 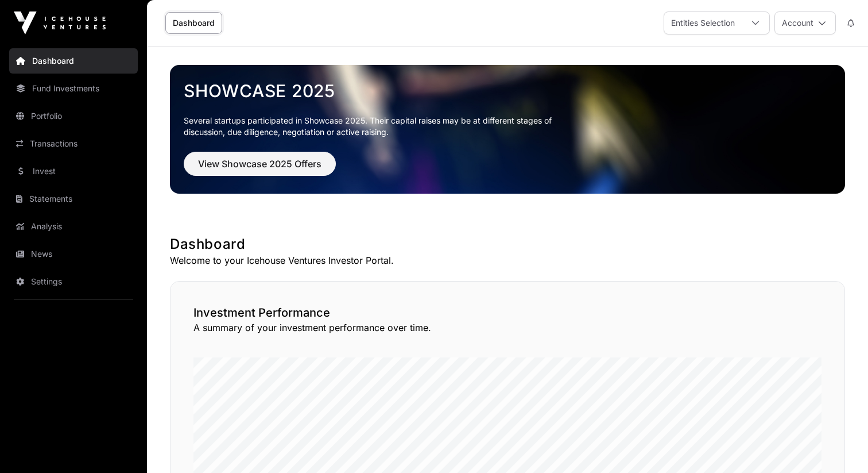 I want to click on button: Account, so click(x=805, y=23).